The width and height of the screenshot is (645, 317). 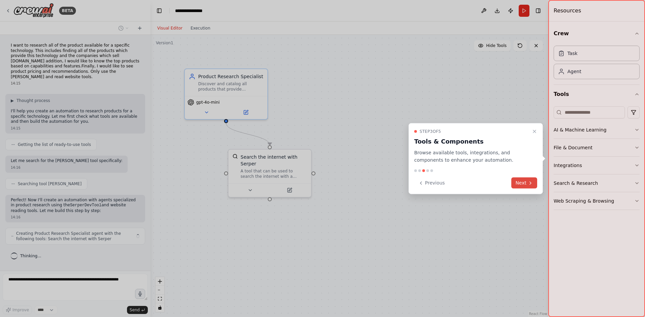 I want to click on button: Next, so click(x=524, y=183).